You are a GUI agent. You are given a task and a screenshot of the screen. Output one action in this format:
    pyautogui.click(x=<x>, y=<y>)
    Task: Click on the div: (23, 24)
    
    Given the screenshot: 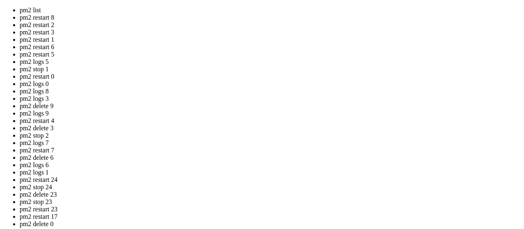 What is the action you would take?
    pyautogui.click(x=85, y=171)
    